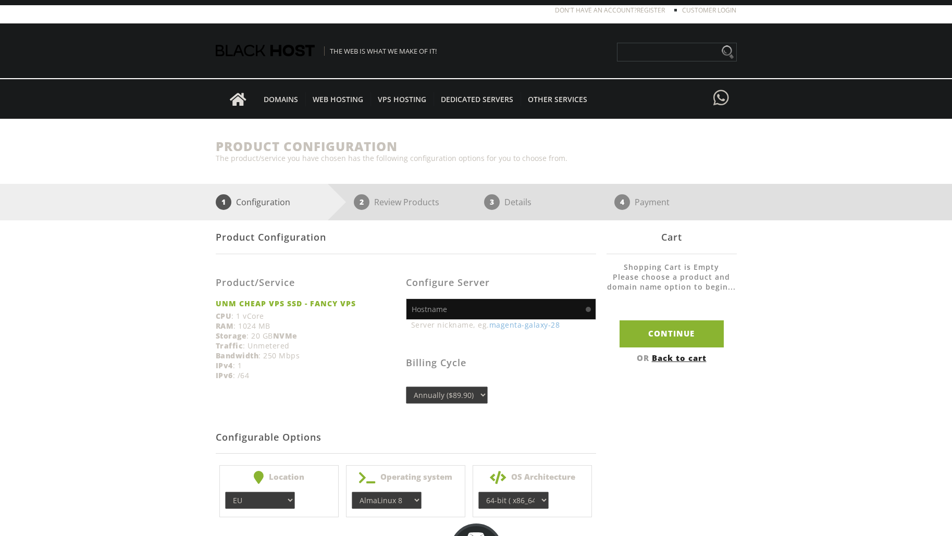 This screenshot has height=536, width=952. I want to click on small: Server nickname, eg., so click(504, 325).